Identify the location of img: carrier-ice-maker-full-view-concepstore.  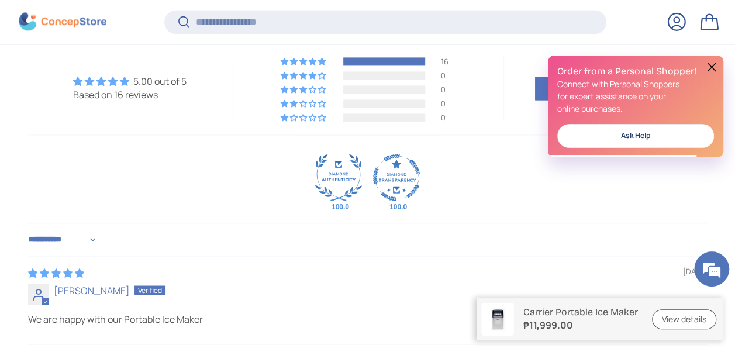
(497, 319).